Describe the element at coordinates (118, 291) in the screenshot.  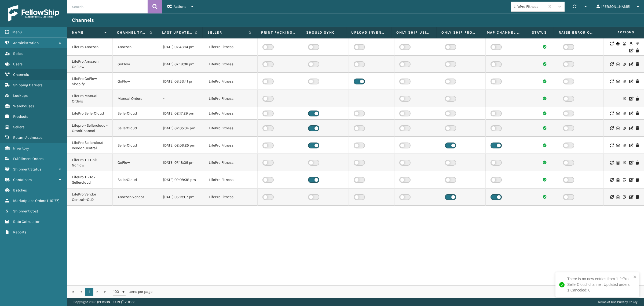
I see `span: 100` at that location.